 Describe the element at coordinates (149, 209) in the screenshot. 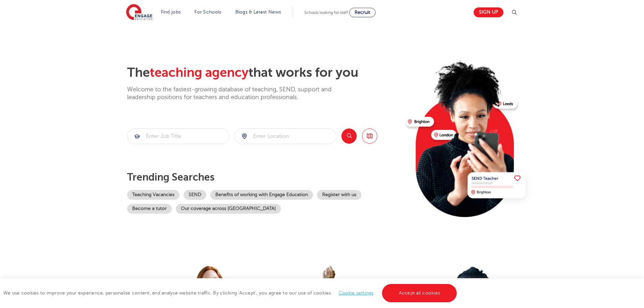

I see `a: Become a tutor` at that location.